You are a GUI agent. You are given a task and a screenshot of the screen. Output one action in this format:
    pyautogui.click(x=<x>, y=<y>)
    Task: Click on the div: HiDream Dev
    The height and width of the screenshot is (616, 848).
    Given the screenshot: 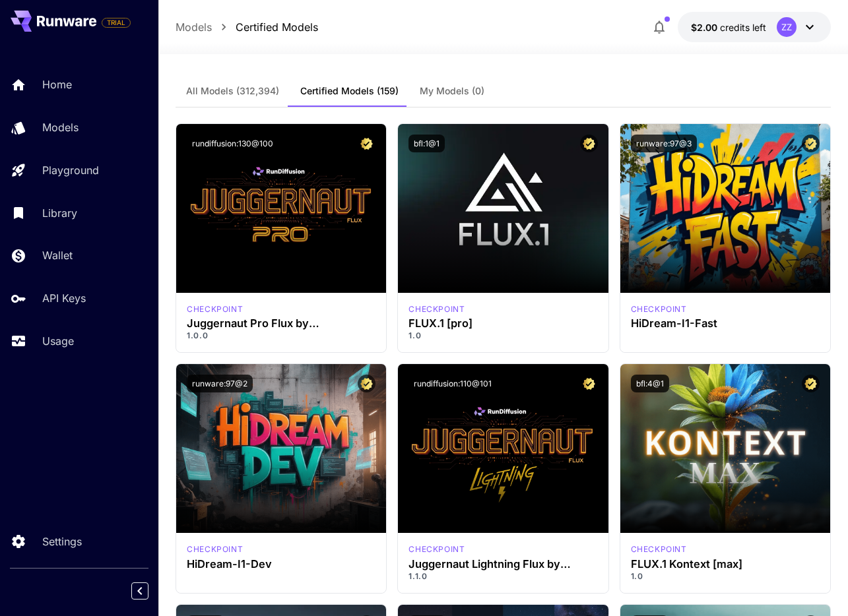 What is the action you would take?
    pyautogui.click(x=214, y=550)
    